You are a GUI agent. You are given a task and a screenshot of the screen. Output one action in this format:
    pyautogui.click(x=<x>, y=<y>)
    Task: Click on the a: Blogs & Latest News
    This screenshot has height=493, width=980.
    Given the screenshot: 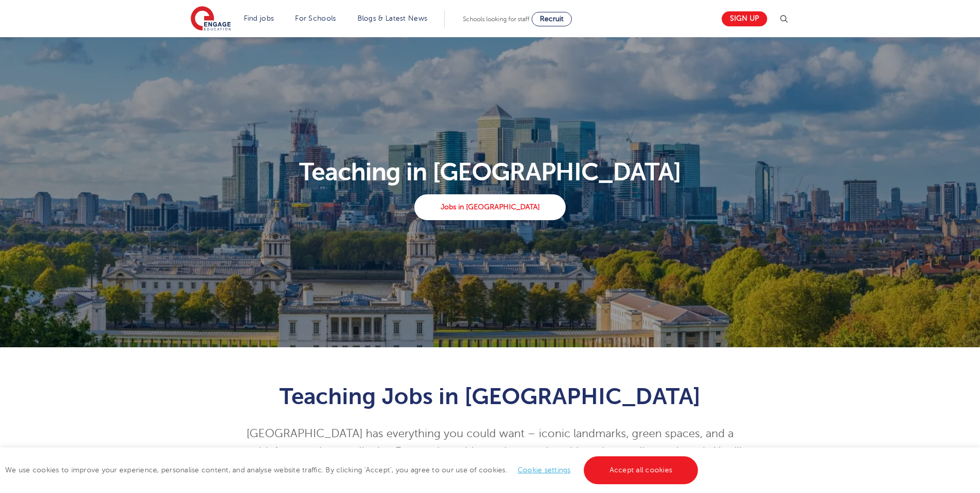 What is the action you would take?
    pyautogui.click(x=392, y=18)
    